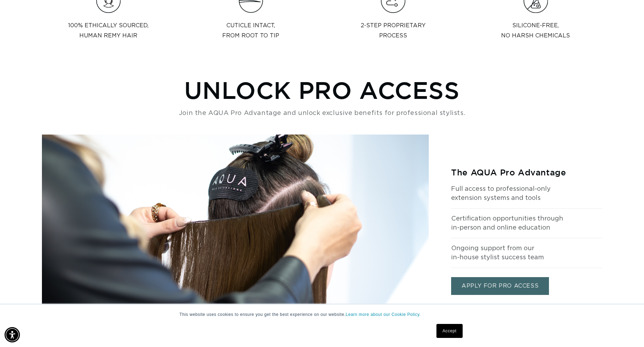 This screenshot has height=347, width=644. Describe the element at coordinates (527, 253) in the screenshot. I see `p: Ongoing support from our in-house stylist success team` at that location.